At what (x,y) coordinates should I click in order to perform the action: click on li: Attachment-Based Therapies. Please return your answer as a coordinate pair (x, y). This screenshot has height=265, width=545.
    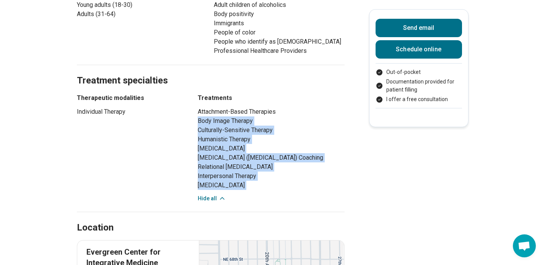
    Looking at the image, I should click on (271, 112).